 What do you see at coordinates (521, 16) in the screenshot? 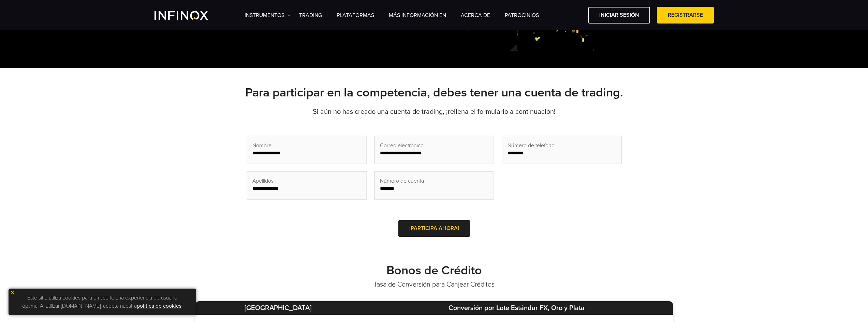
I see `a: Patrocinios` at bounding box center [521, 16].